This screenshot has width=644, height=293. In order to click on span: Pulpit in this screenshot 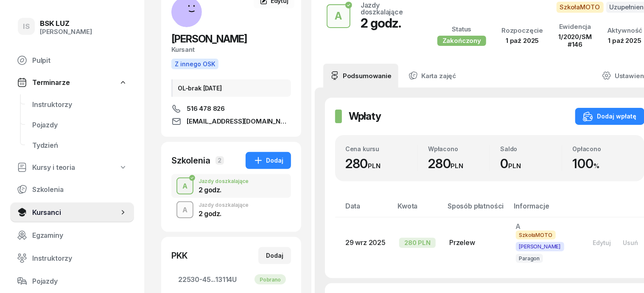, I will do `click(79, 60)`.